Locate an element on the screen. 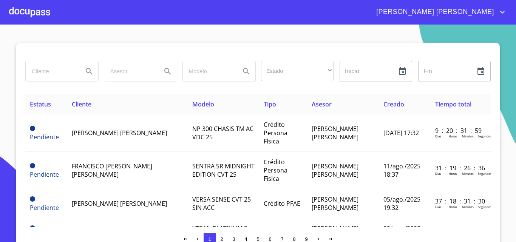  span: 6 is located at coordinates (270, 239).